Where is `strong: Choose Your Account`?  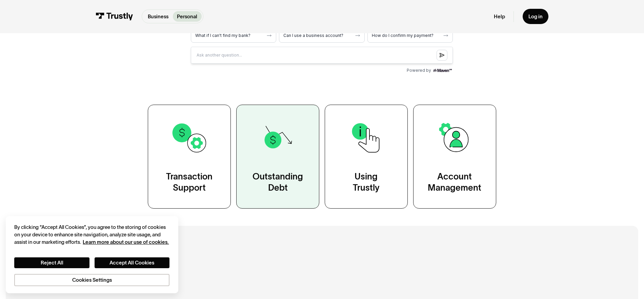
strong: Choose Your Account is located at coordinates (40, 45).